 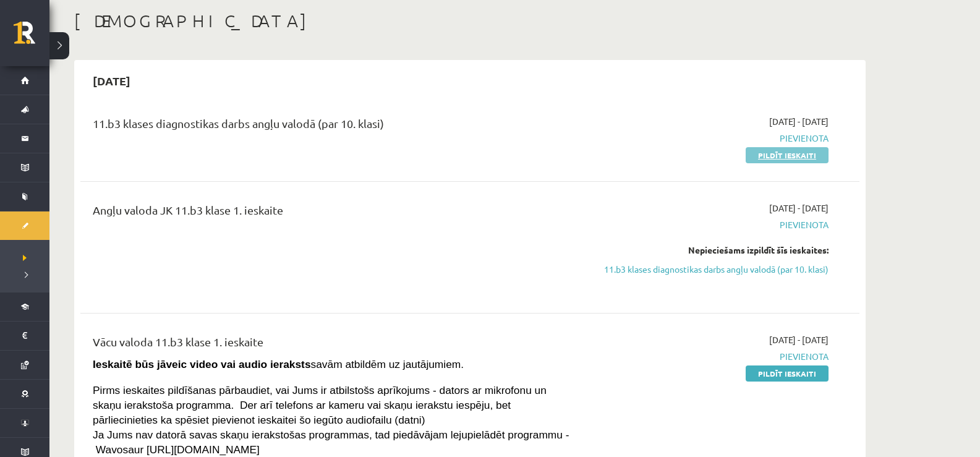 What do you see at coordinates (31, 37) in the screenshot?
I see `a: Rīgas 1. Tālmācības vidusskola` at bounding box center [31, 37].